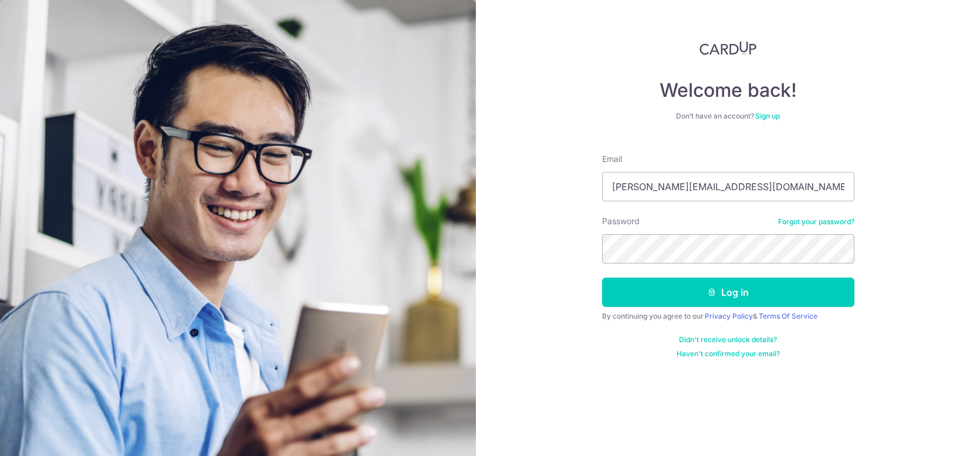  I want to click on a: Haven't confirmed your email?, so click(728, 354).